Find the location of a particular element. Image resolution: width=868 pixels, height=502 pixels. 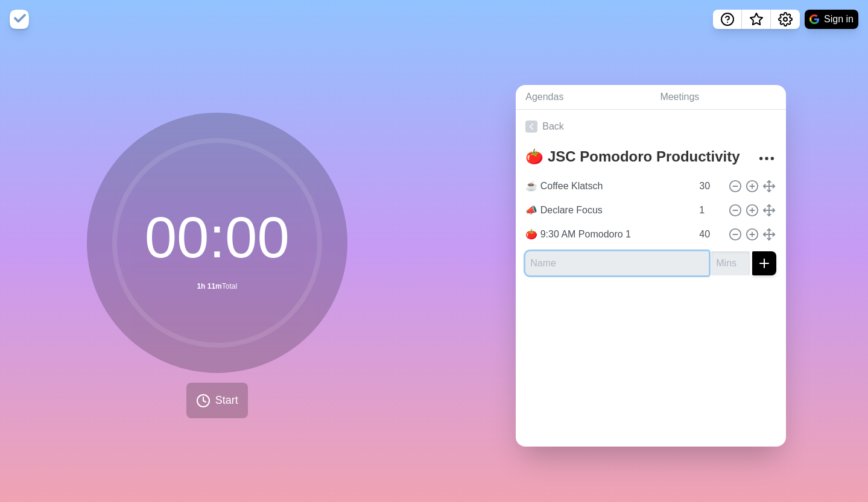

button: Start is located at coordinates (217, 400).